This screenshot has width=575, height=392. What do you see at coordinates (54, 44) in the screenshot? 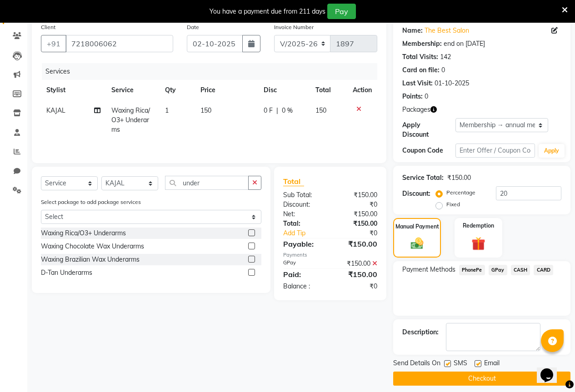
I see `button: +91` at bounding box center [54, 44].